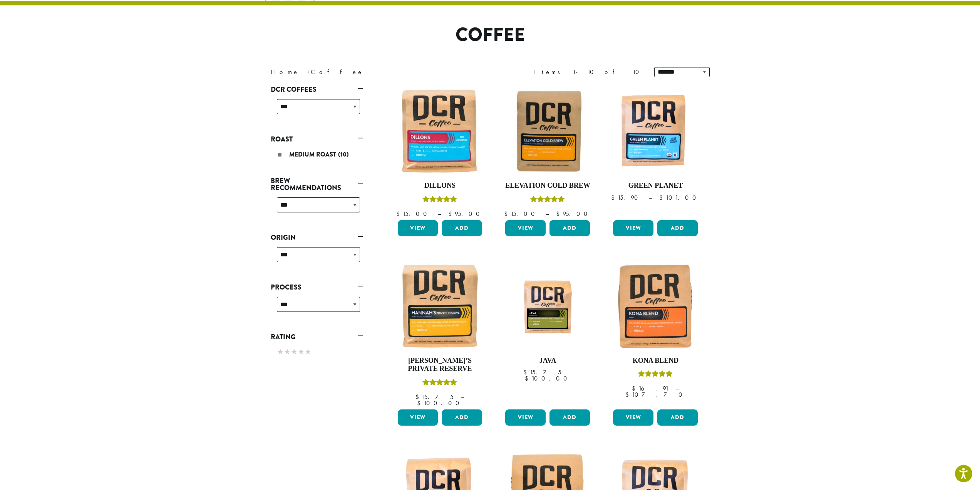 Image resolution: width=980 pixels, height=490 pixels. I want to click on span: (10), so click(343, 154).